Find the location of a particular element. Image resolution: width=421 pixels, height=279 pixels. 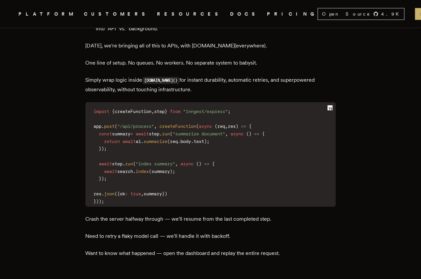

a: CUSTOMERS is located at coordinates (116, 14).